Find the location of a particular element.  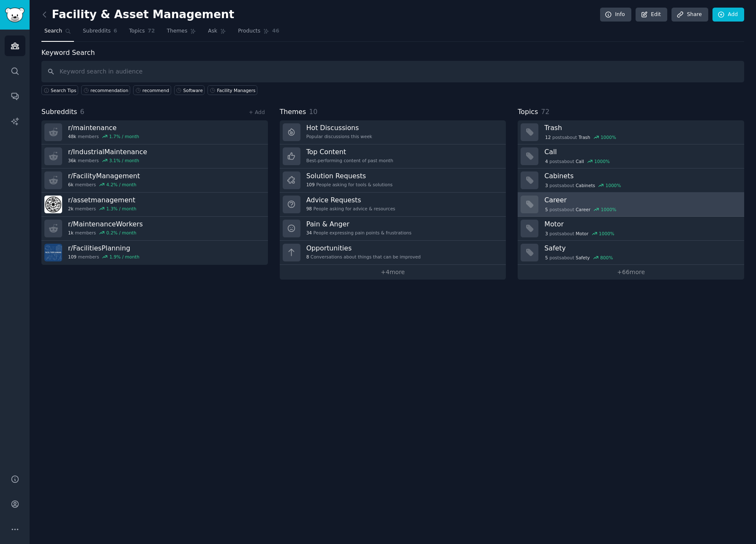

h3: Career is located at coordinates (641, 200).